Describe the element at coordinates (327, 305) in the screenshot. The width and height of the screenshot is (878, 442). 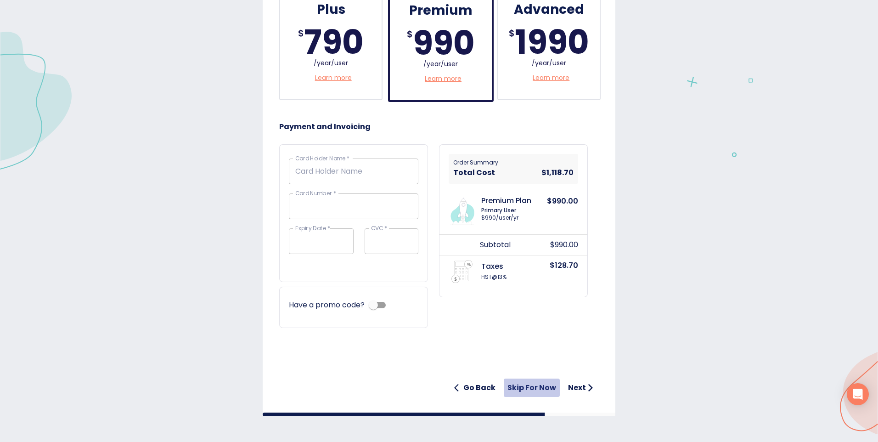
I see `p: Have a promo code?` at that location.